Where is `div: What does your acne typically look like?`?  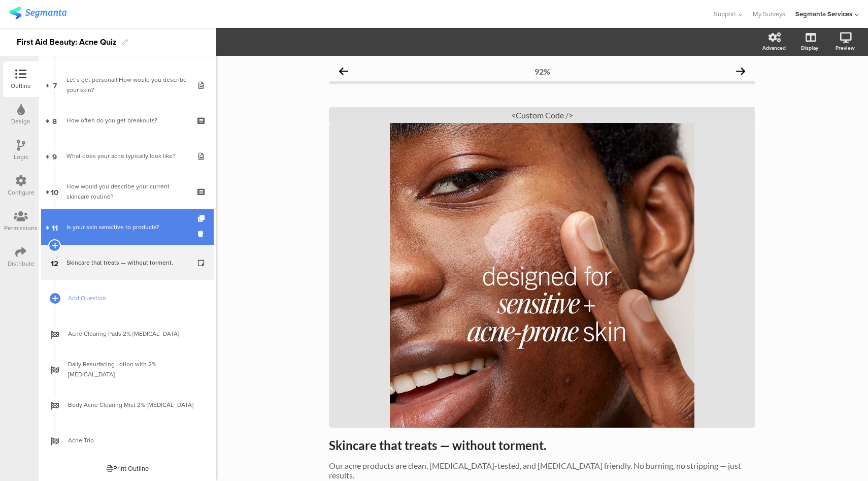
div: What does your acne typically look like? is located at coordinates (126, 156).